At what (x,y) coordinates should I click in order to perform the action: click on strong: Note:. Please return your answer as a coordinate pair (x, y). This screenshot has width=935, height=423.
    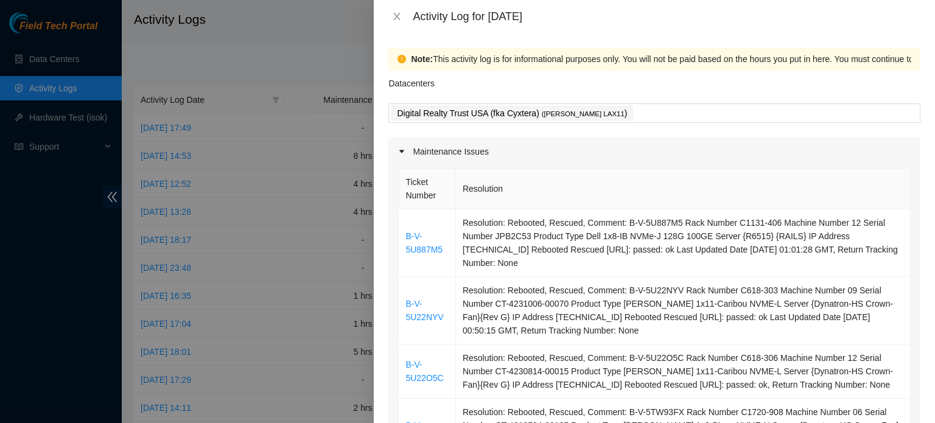
    Looking at the image, I should click on (422, 59).